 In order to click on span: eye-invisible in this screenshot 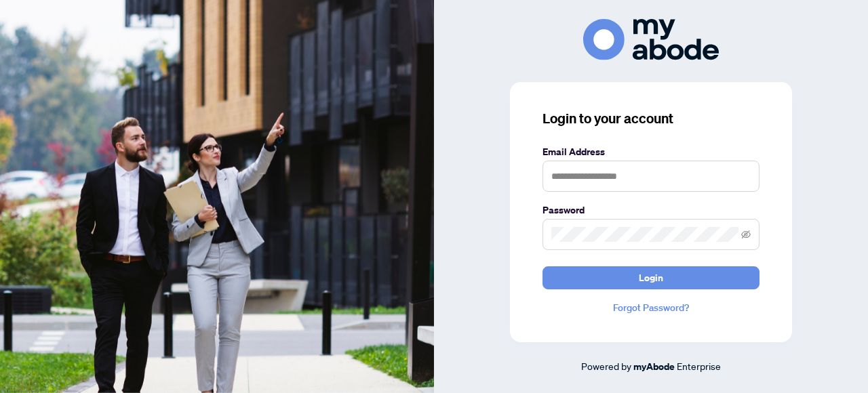, I will do `click(745, 234)`.